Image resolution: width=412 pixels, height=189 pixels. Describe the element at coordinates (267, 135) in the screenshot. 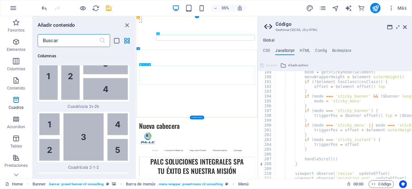

I see `div: 202` at that location.